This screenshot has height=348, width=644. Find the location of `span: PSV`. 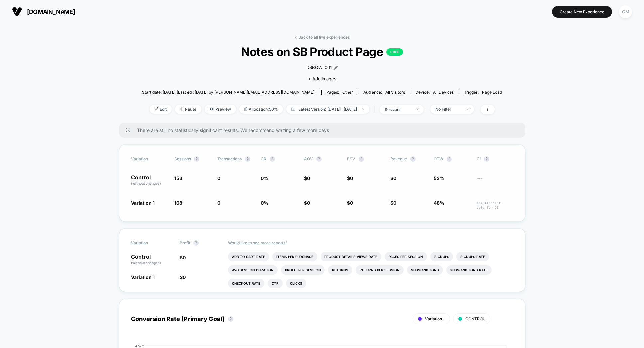

span: PSV is located at coordinates (351, 159).